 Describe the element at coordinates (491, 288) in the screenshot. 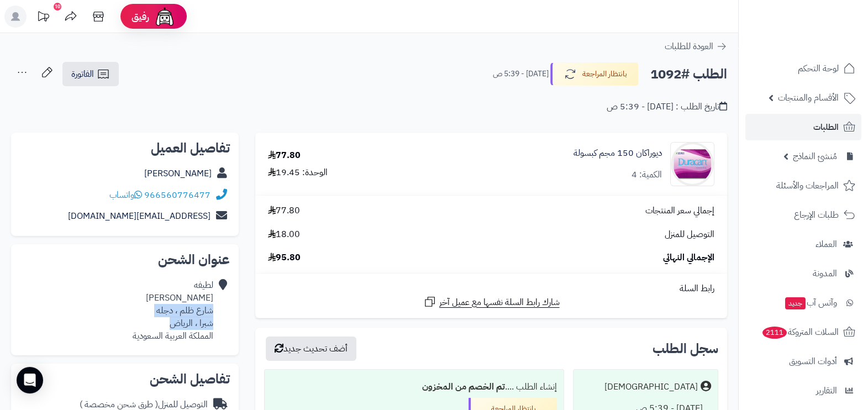

I see `div: رابط السلة` at that location.